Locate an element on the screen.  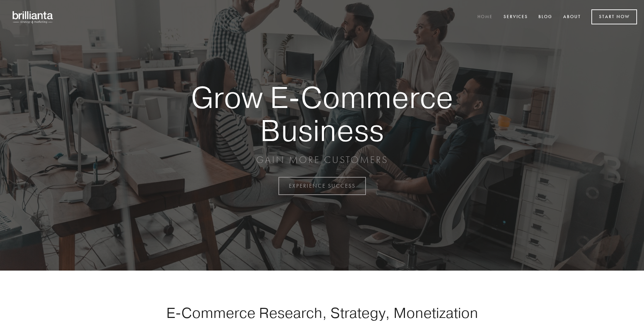
a: About is located at coordinates (572, 17).